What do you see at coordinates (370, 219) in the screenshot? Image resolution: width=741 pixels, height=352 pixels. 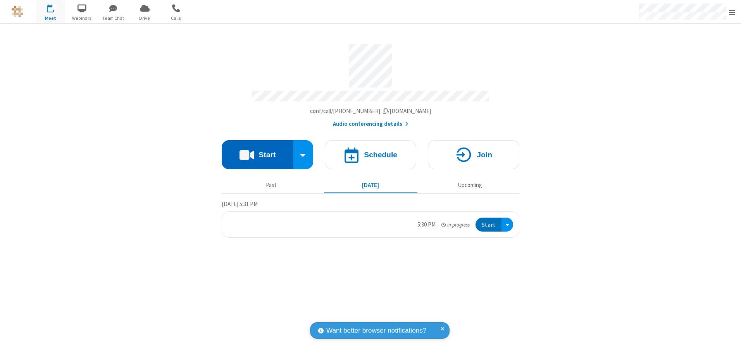 I see `section: Today's Meetings` at bounding box center [370, 219].